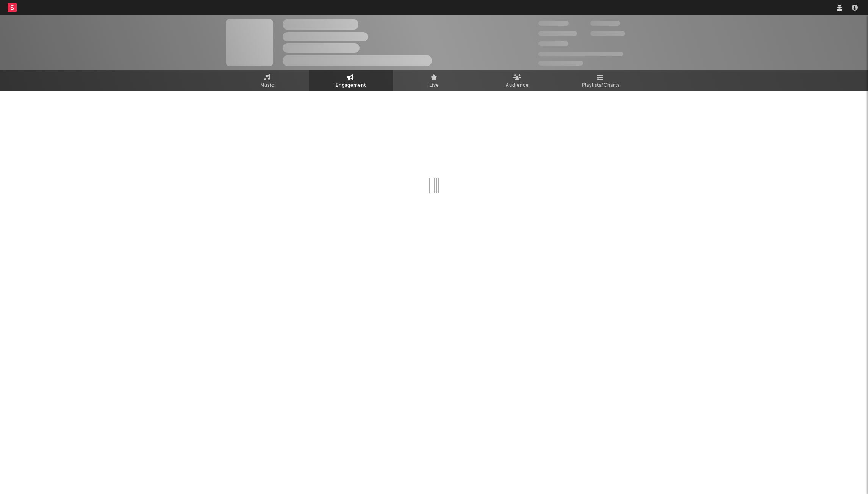 This screenshot has width=868, height=494. I want to click on a: Live, so click(434, 81).